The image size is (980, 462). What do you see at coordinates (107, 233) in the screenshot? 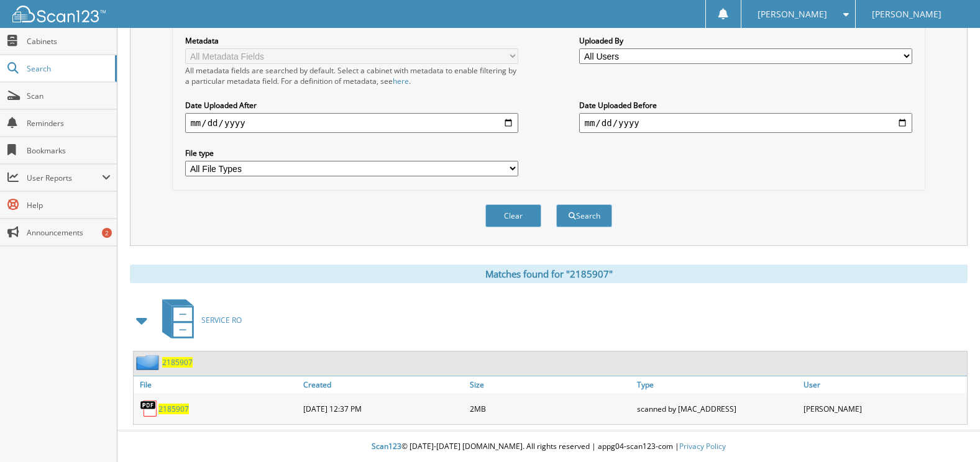
I see `div: 2` at bounding box center [107, 233].